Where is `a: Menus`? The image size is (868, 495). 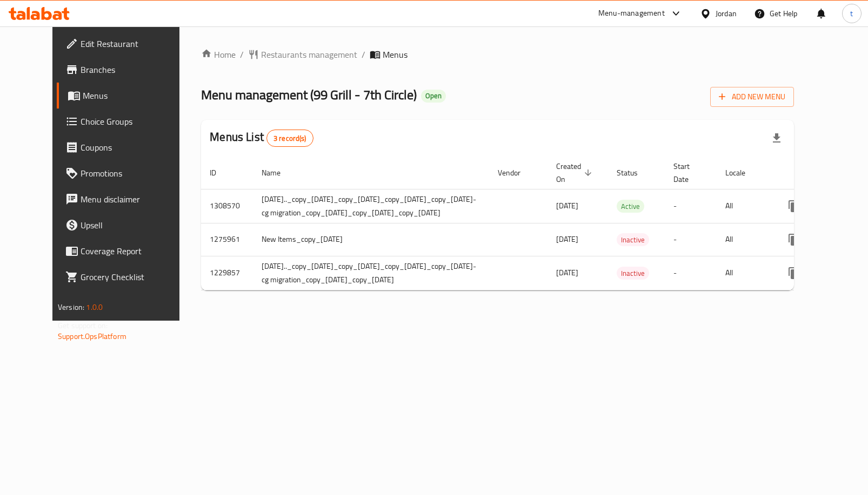 a: Menus is located at coordinates (127, 96).